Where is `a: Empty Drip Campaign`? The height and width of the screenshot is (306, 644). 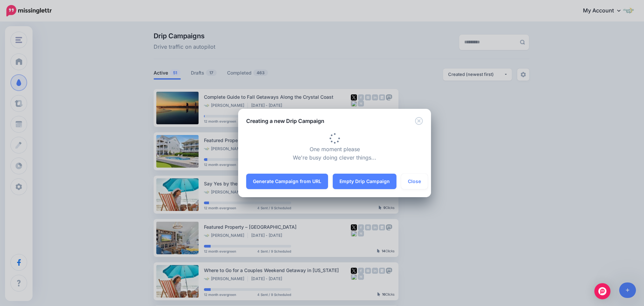
a: Empty Drip Campaign is located at coordinates (364, 182).